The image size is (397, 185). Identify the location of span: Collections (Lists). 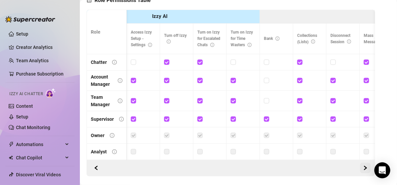
(307, 39).